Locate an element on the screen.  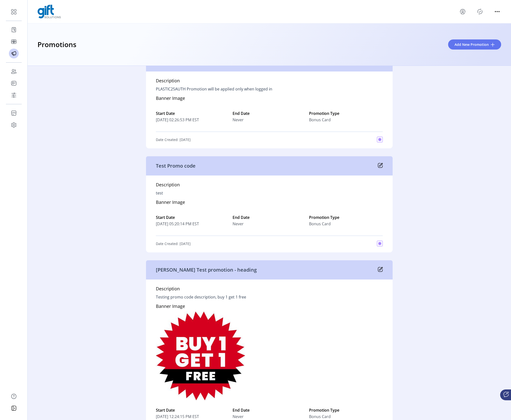
img: logo is located at coordinates (49, 12).